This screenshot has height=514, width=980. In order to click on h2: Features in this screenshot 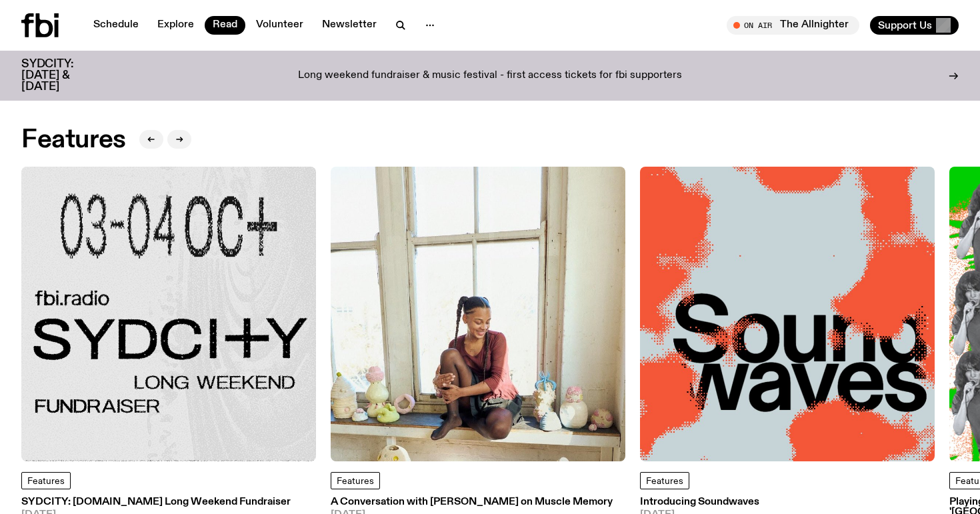, I will do `click(73, 140)`.